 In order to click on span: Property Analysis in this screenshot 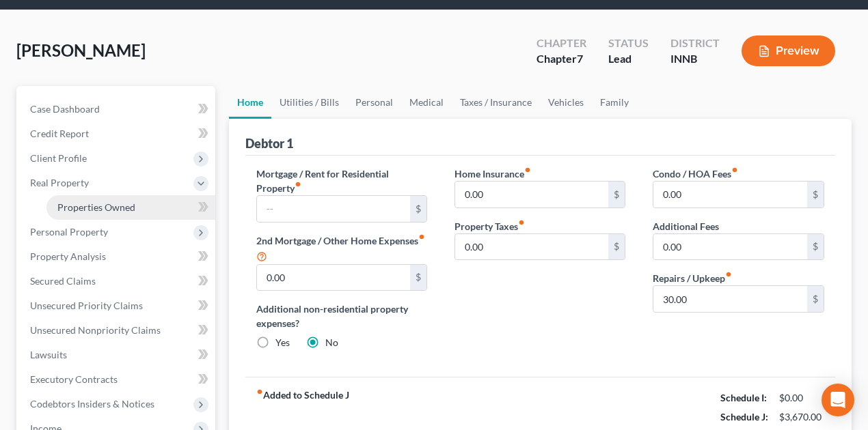, I will do `click(67, 256)`.